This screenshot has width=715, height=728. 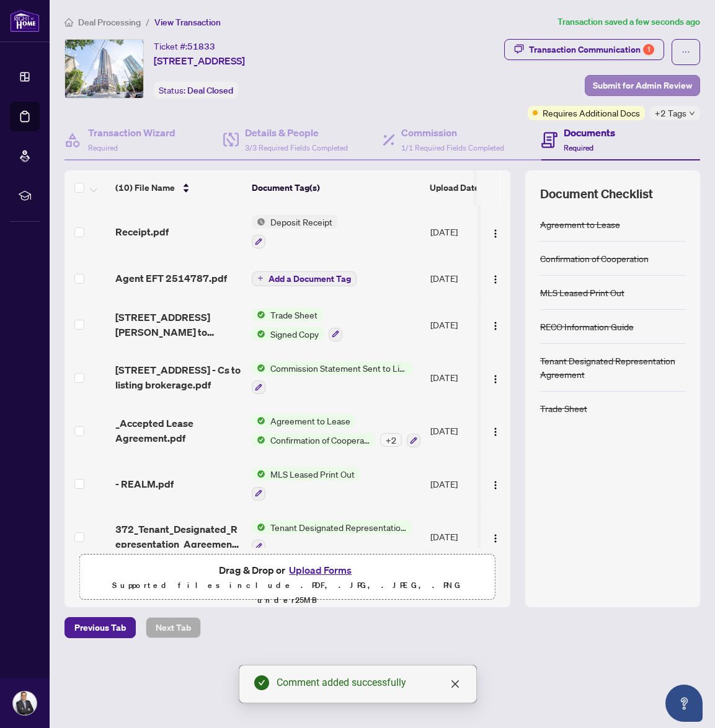 I want to click on article: Transaction saved a few seconds ago, so click(x=628, y=22).